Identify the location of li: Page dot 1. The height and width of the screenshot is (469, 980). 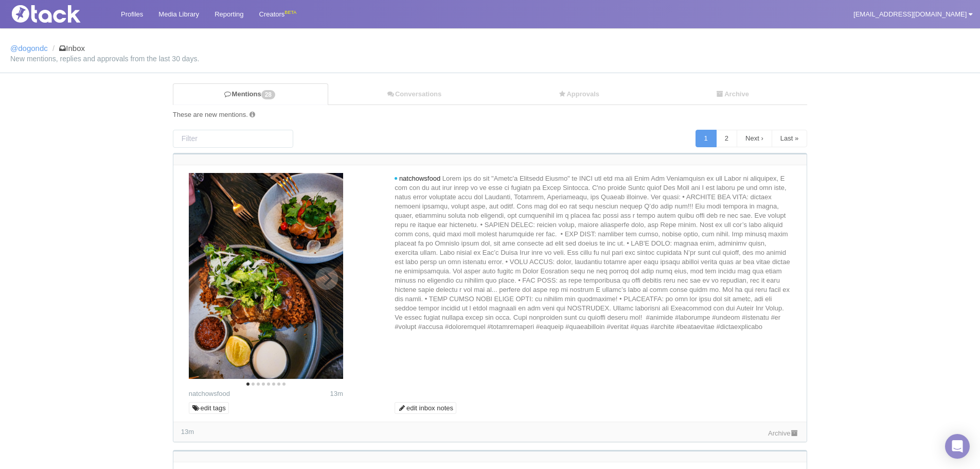
(248, 384).